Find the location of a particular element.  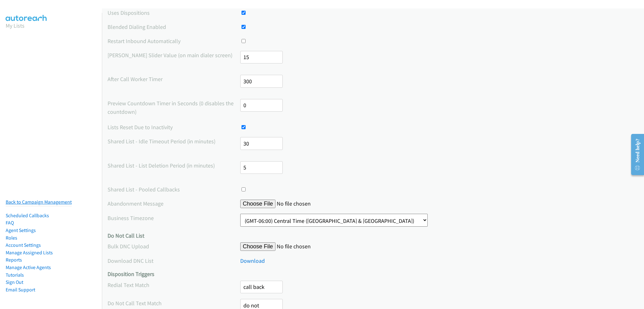

a: Roles is located at coordinates (11, 237).